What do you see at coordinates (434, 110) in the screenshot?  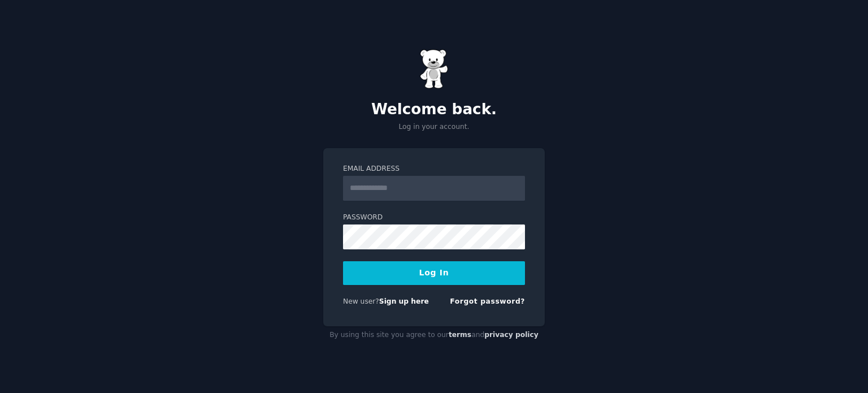 I see `h2: Welcome back.` at bounding box center [434, 110].